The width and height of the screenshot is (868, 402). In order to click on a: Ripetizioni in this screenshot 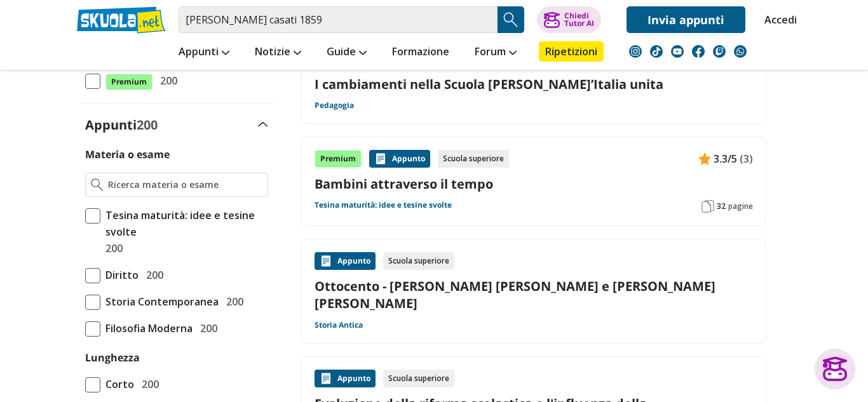, I will do `click(572, 52)`.